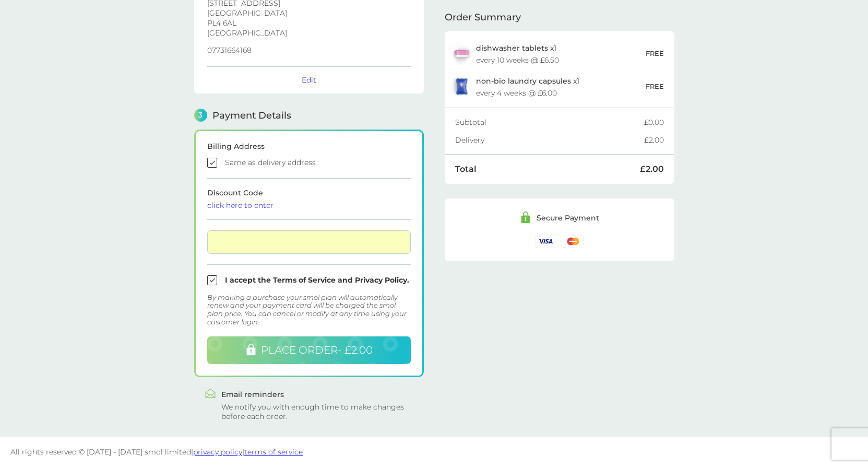 The image size is (868, 467). I want to click on p: PL4 6AL, so click(309, 23).